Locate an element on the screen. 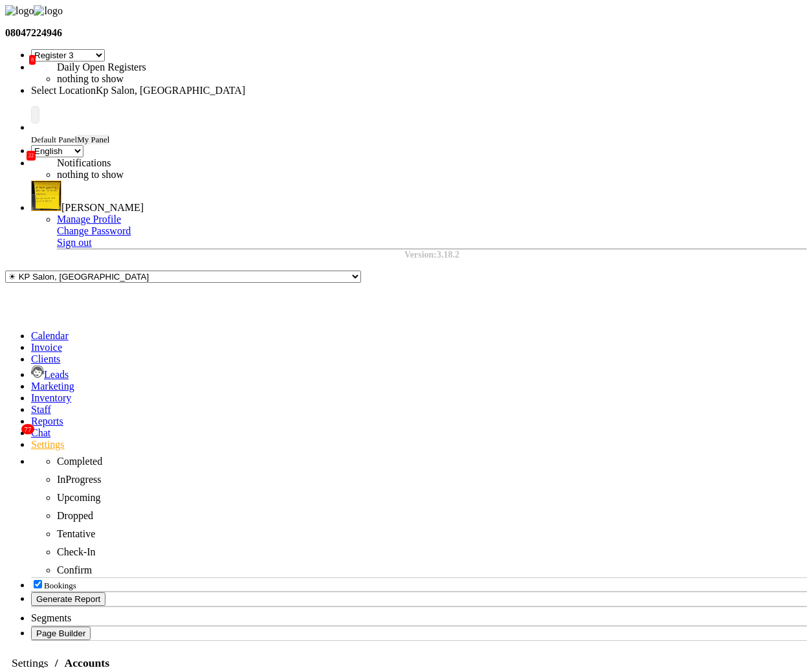 The width and height of the screenshot is (812, 668). button: Generate Report is located at coordinates (68, 598).